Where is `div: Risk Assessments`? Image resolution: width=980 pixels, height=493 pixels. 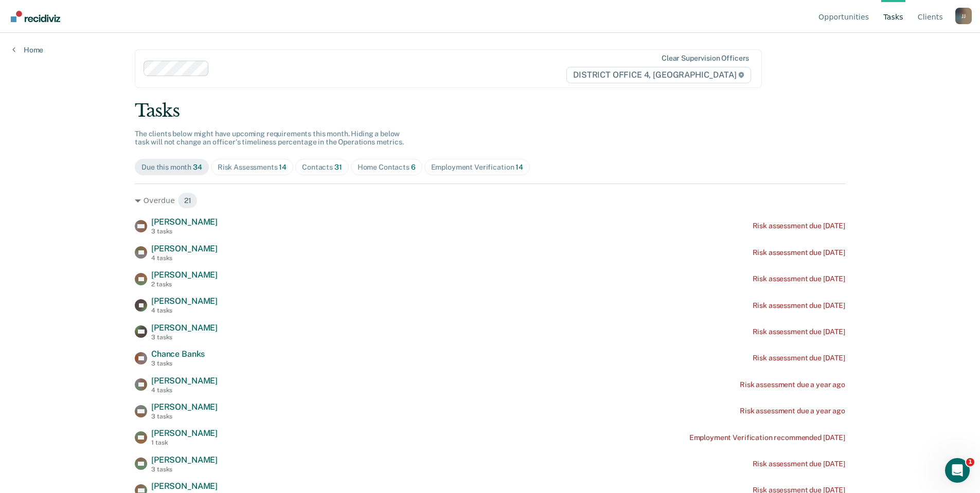 div: Risk Assessments is located at coordinates (252, 167).